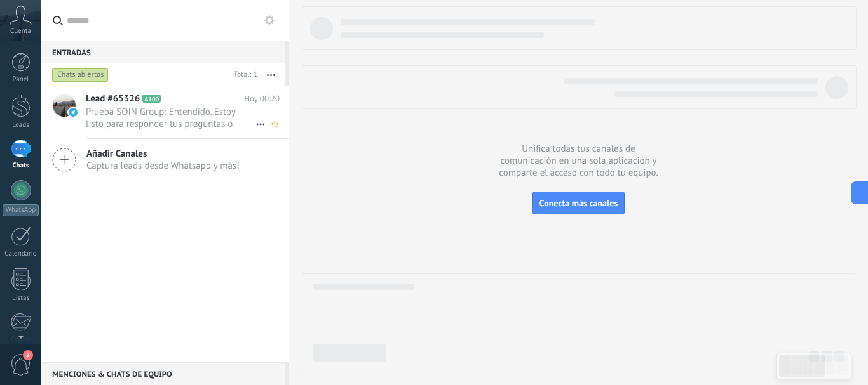 Image resolution: width=868 pixels, height=385 pixels. I want to click on div: Listas, so click(21, 298).